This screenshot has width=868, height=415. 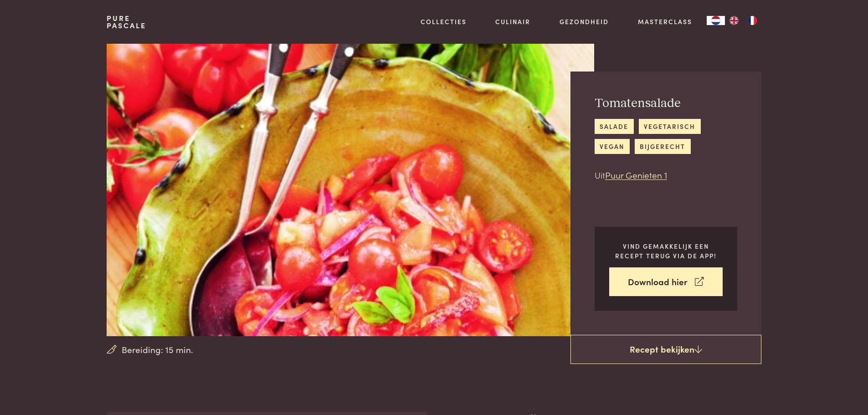 What do you see at coordinates (512, 22) in the screenshot?
I see `a: Culinair` at bounding box center [512, 22].